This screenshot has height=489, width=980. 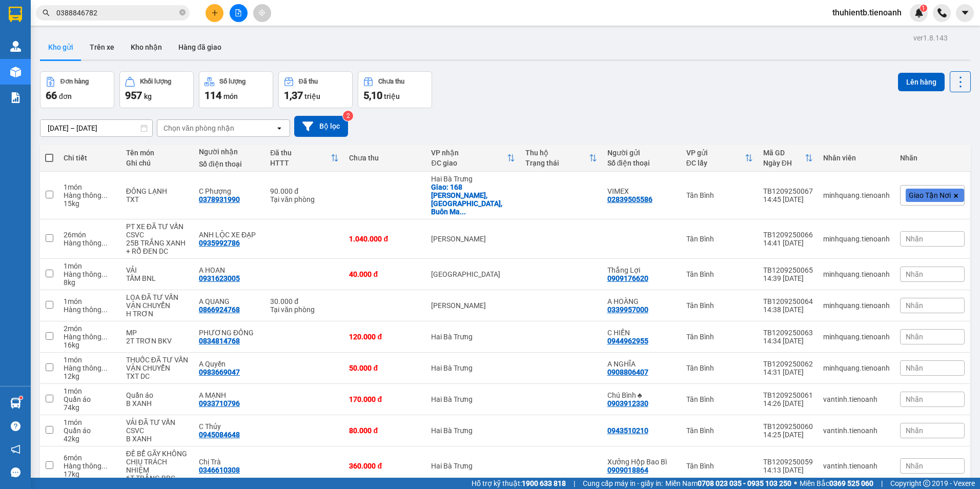 What do you see at coordinates (90, 235) in the screenshot?
I see `div: 26 món` at bounding box center [90, 235].